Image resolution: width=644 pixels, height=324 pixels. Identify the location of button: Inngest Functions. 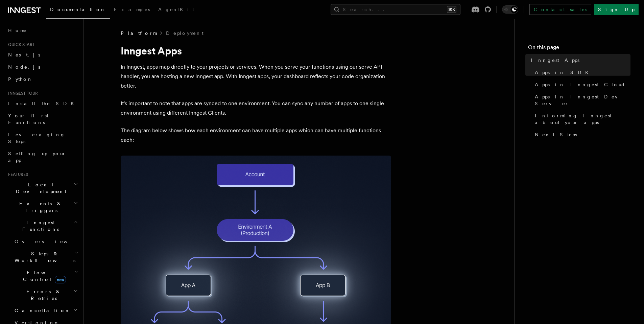
(42, 226).